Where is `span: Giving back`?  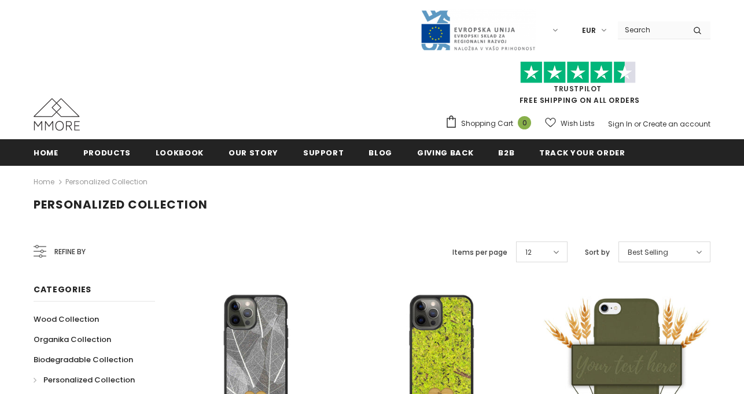 span: Giving back is located at coordinates (445, 153).